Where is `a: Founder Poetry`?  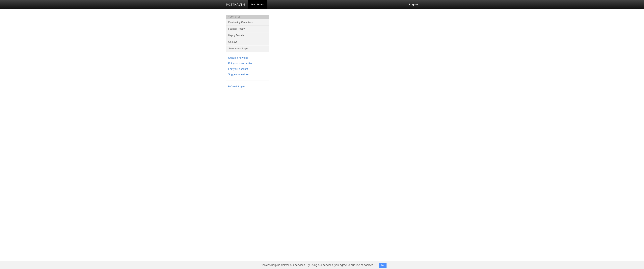
a: Founder Poetry is located at coordinates (248, 29).